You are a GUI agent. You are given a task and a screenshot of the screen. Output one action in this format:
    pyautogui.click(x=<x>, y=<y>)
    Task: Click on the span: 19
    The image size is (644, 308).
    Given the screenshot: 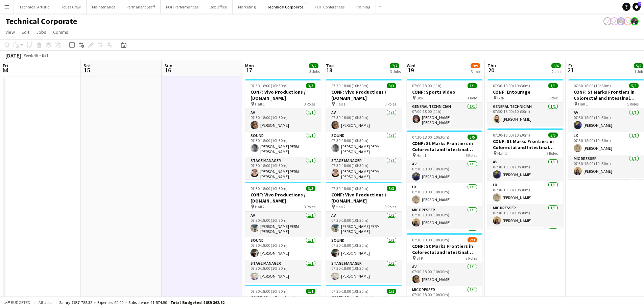 What is the action you would take?
    pyautogui.click(x=411, y=70)
    